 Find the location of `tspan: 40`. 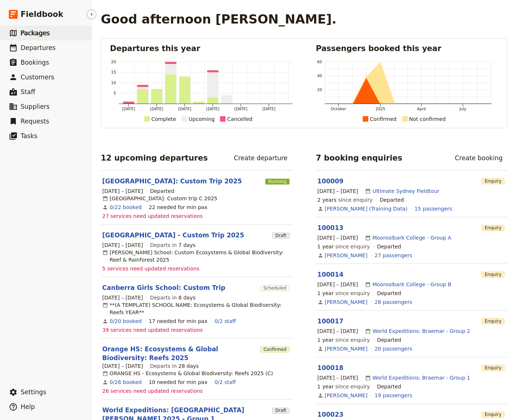

tspan: 40 is located at coordinates (319, 76).